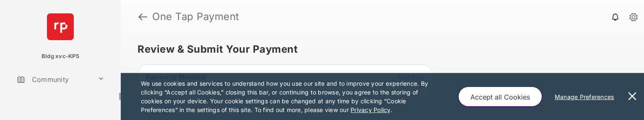 This screenshot has width=644, height=120. What do you see at coordinates (291, 97) in the screenshot?
I see `p: We use cookies and services to understand how you use our site and to improve your experience. By...` at bounding box center [291, 97].